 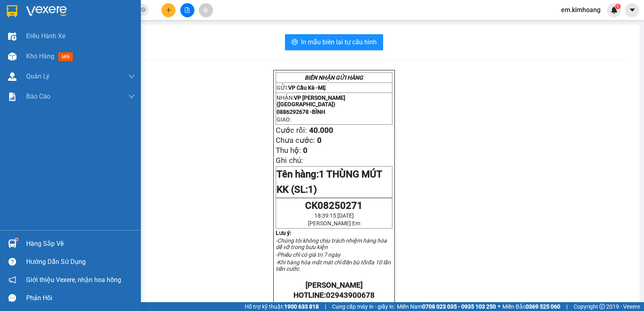 What do you see at coordinates (614, 10) in the screenshot?
I see `img: icon-new-feature` at bounding box center [614, 10].